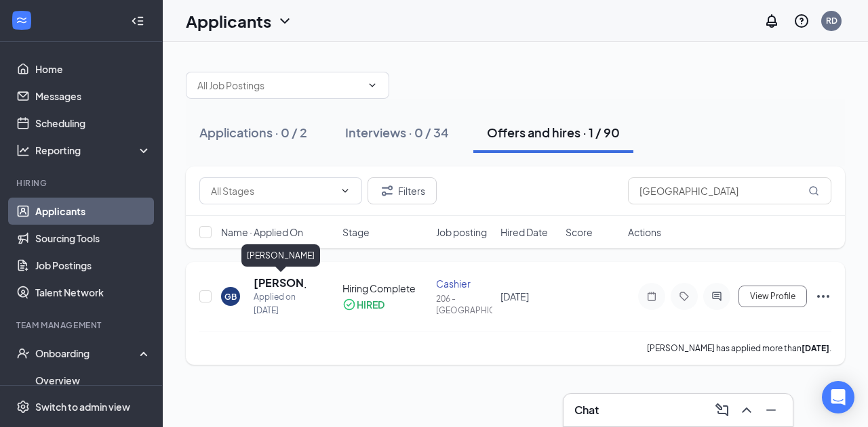  What do you see at coordinates (93, 292) in the screenshot?
I see `a: Talent Network` at bounding box center [93, 292].